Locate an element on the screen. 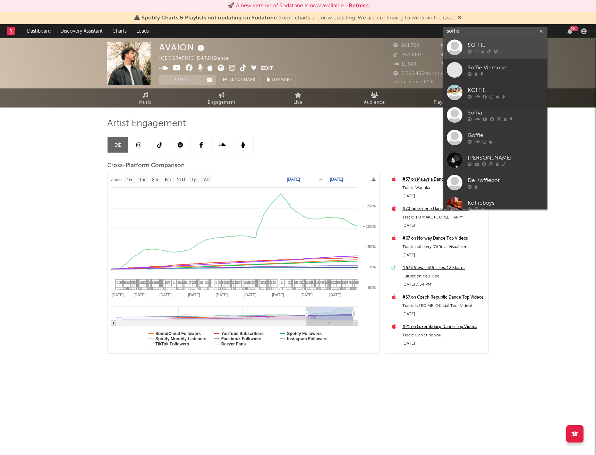 This screenshot has height=455, width=596. text: 1w is located at coordinates (129, 180).